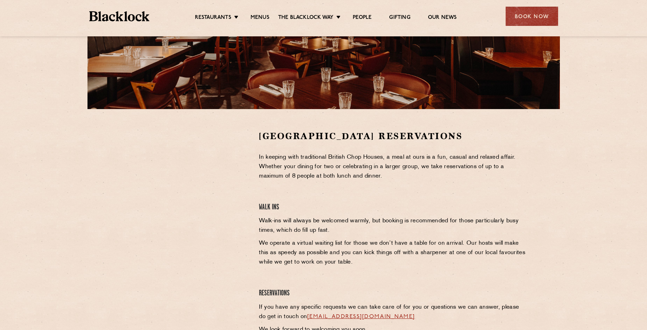 This screenshot has height=330, width=647. Describe the element at coordinates (400, 18) in the screenshot. I see `a: Gifting` at that location.